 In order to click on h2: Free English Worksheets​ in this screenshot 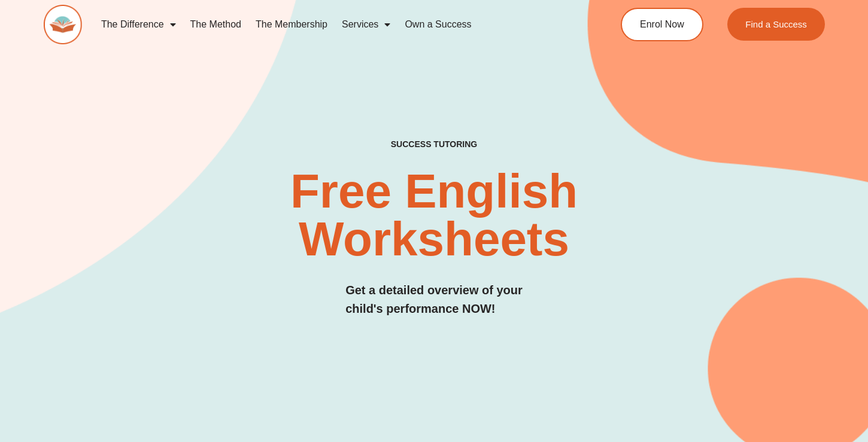, I will do `click(434, 216)`.